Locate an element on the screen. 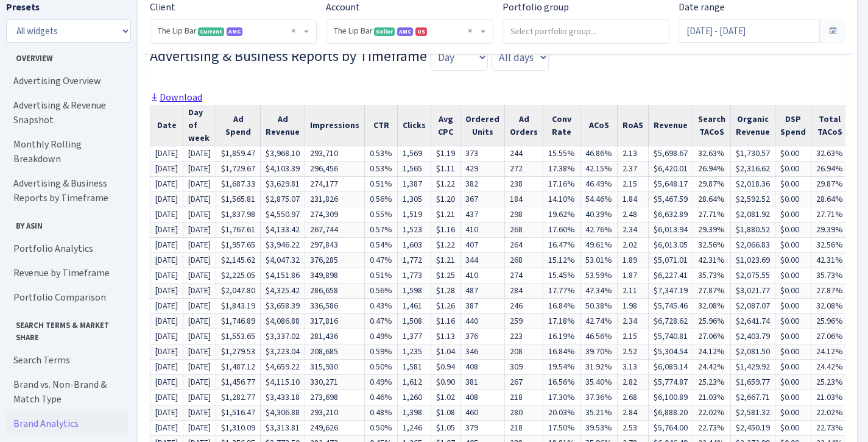  td: $1,279.53 is located at coordinates (238, 351).